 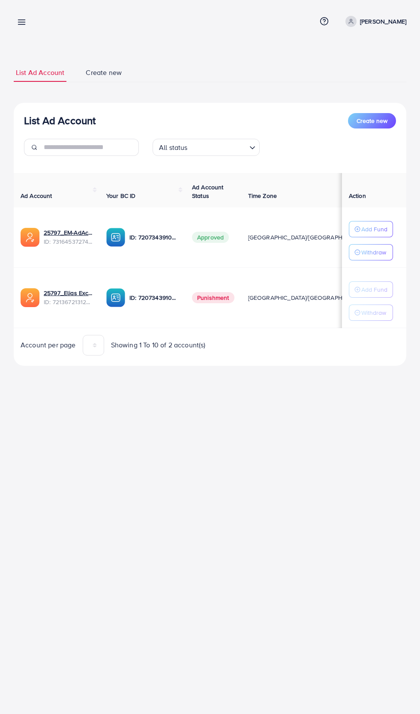 What do you see at coordinates (60, 120) in the screenshot?
I see `h3: List Ad Account` at bounding box center [60, 120].